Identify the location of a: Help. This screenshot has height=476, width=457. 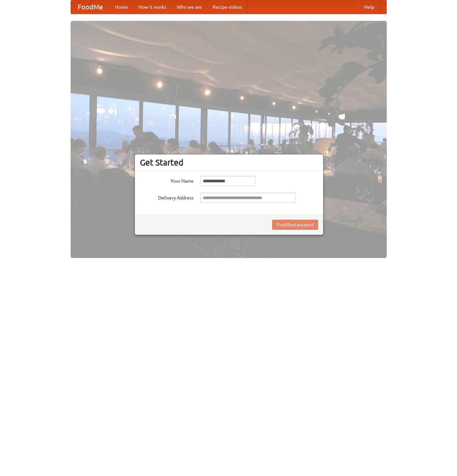
(369, 7).